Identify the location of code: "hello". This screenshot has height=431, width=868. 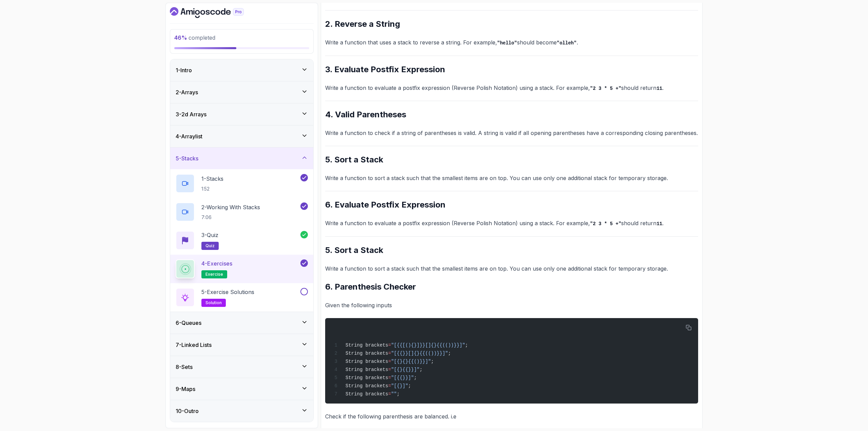
(507, 43).